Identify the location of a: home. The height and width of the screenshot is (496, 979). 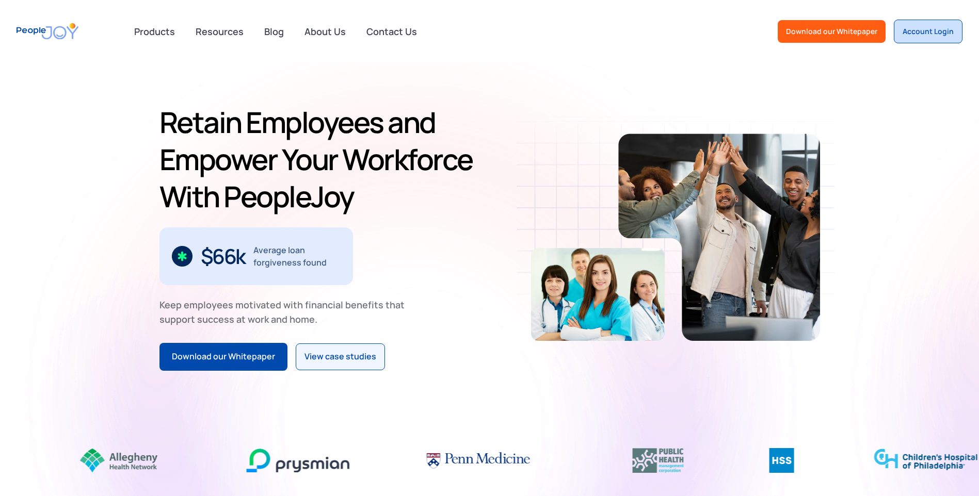
(47, 31).